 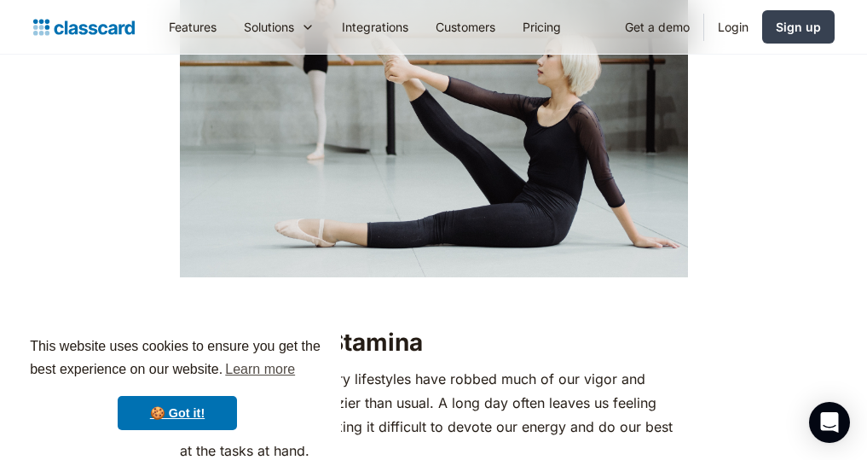 I want to click on div: Open Intercom Messenger, so click(x=830, y=422).